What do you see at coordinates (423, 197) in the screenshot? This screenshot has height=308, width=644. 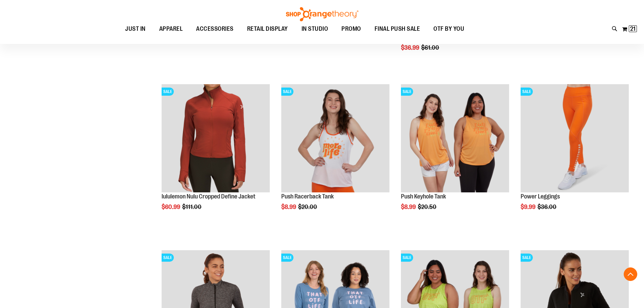 I see `a: Push Keyhole Tank` at bounding box center [423, 197].